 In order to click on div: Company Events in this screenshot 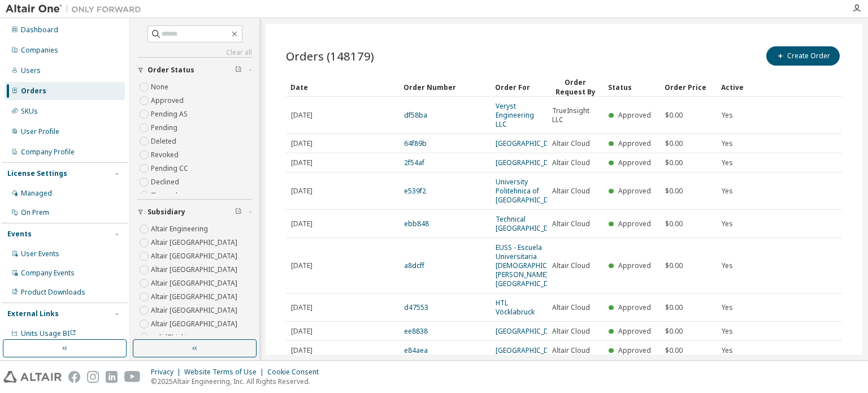, I will do `click(47, 273)`.